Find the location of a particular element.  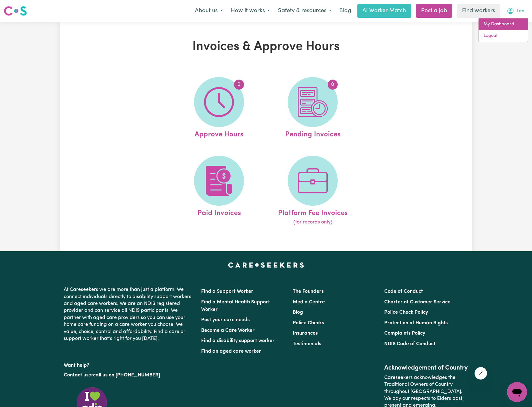

h2: Acknowledgement of Country is located at coordinates (426, 368).